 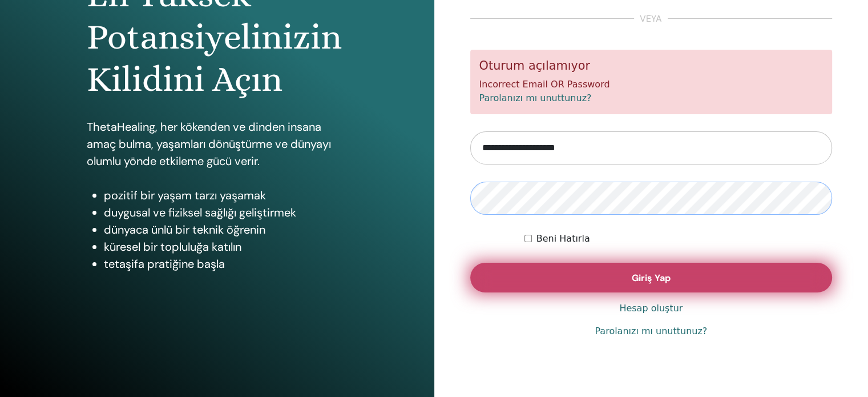 I want to click on li: dünyaca ünlü bir teknik öğrenin, so click(x=226, y=229).